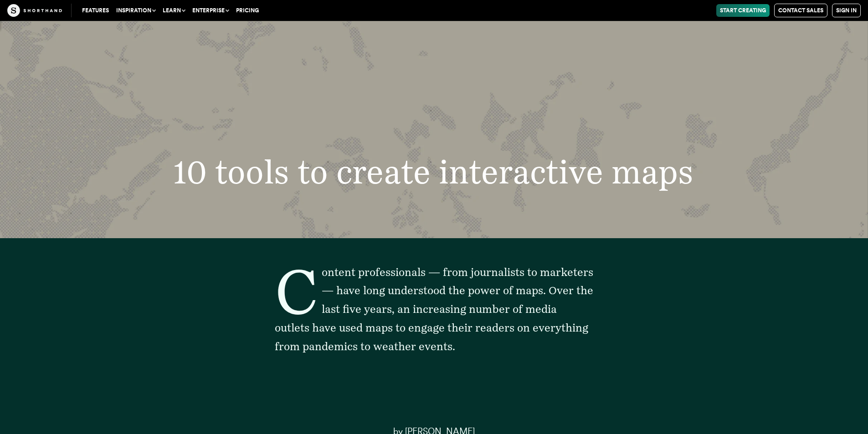 The image size is (868, 434). Describe the element at coordinates (743, 10) in the screenshot. I see `a: Start Creating` at that location.